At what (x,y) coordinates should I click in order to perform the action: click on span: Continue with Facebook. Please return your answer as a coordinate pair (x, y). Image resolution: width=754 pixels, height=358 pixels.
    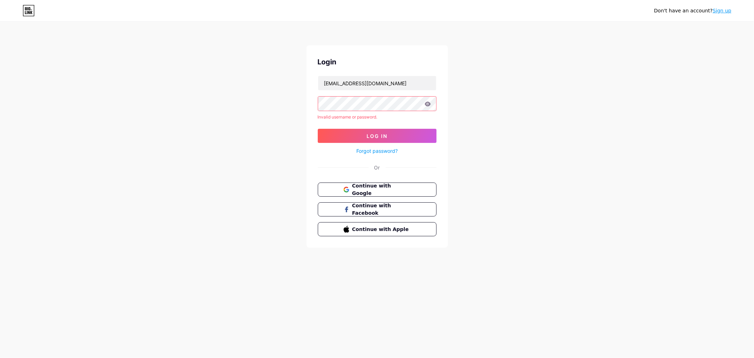
    Looking at the image, I should click on (381, 209).